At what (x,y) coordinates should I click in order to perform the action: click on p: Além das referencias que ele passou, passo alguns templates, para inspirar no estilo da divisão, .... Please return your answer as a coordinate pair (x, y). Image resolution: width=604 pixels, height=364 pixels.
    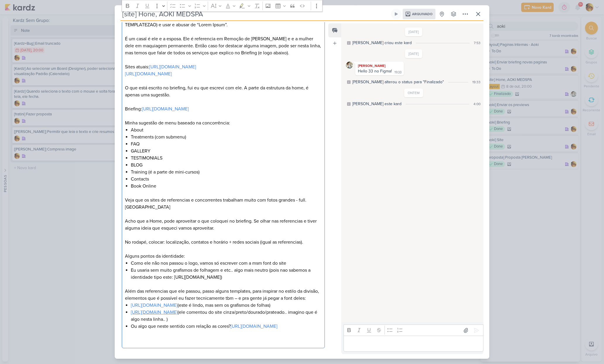
    Looking at the image, I should click on (223, 295).